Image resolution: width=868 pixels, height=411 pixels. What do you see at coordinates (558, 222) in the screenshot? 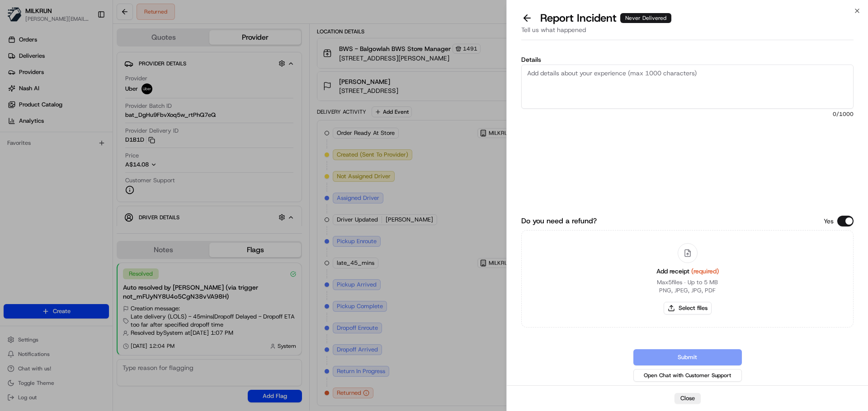
I see `label: Do you need a refund?` at bounding box center [558, 222].